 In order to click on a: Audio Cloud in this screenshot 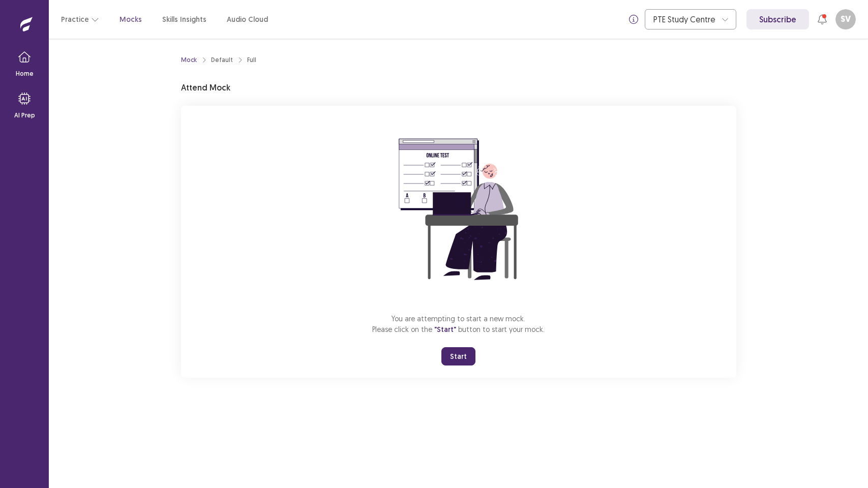, I will do `click(247, 20)`.